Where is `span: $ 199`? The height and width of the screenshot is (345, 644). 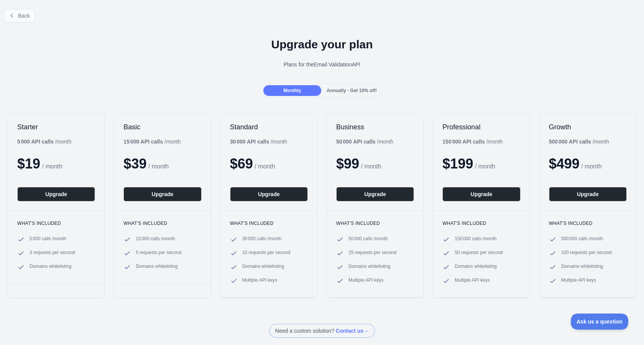 span: $ 199 is located at coordinates (458, 163).